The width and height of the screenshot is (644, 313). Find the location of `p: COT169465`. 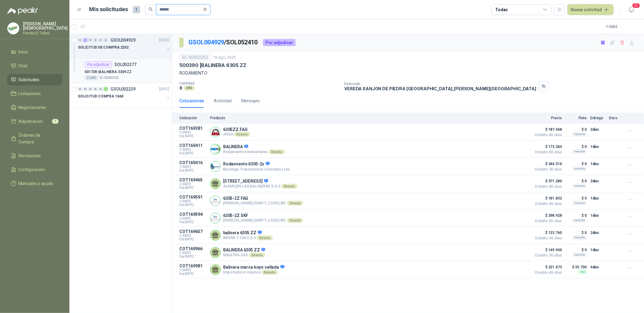

p: COT169465 is located at coordinates (193, 180).